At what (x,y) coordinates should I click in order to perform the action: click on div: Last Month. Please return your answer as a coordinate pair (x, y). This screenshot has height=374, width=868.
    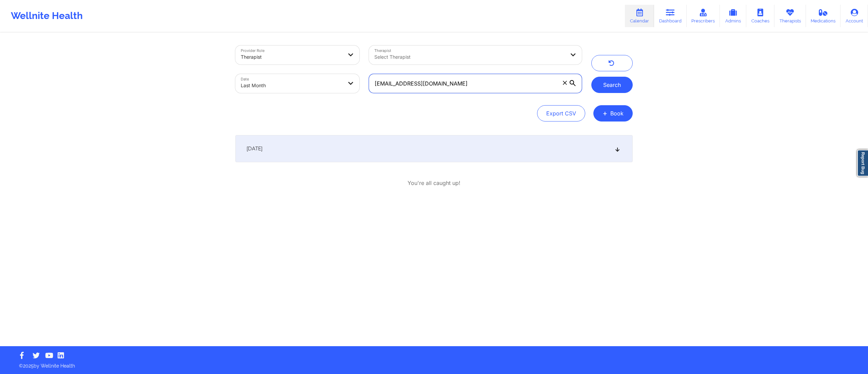
    Looking at the image, I should click on (292, 85).